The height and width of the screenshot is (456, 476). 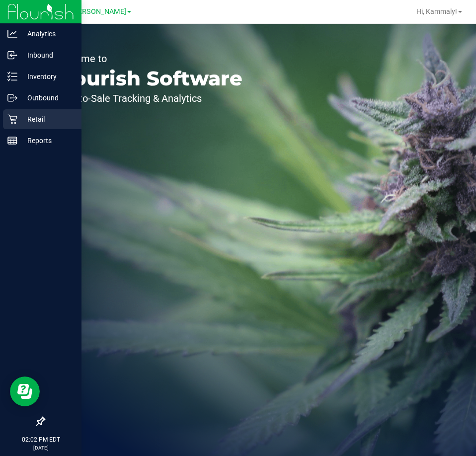 I want to click on p: Welcome to, so click(x=148, y=59).